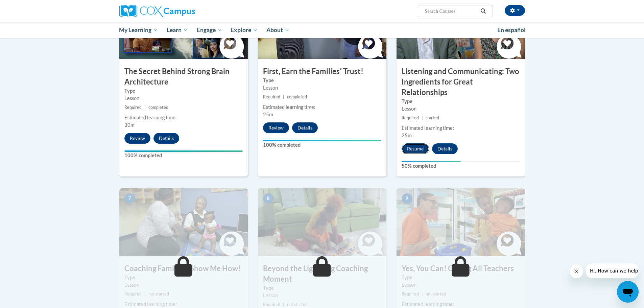 This screenshot has height=308, width=644. Describe the element at coordinates (461, 82) in the screenshot. I see `h3: Listening and Communicating: Two Ingredients for Great Relationships` at that location.